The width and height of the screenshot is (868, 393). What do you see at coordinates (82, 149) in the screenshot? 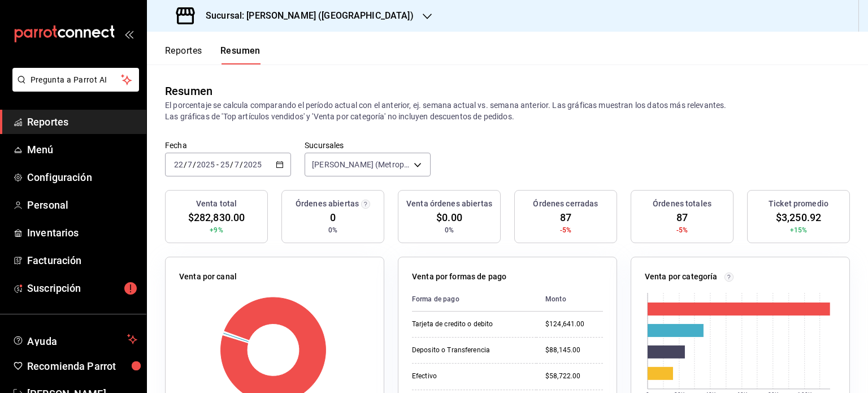
I see `span: Menú` at bounding box center [82, 149].